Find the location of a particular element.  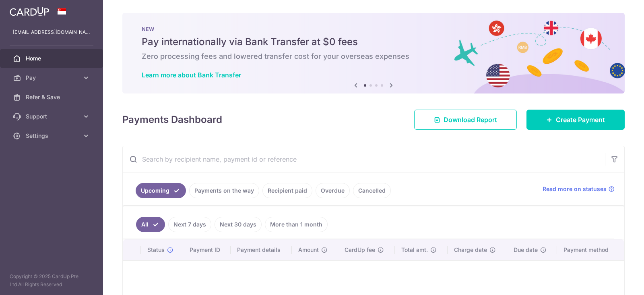

h6: Zero processing fees and lowered transfer cost for your overseas expenses is located at coordinates (374, 57).